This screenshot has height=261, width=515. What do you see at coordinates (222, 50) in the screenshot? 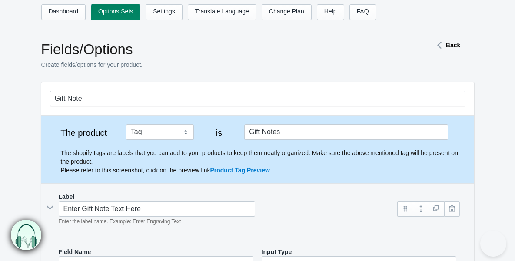
I see `h1: Fields/Options` at bounding box center [222, 50].